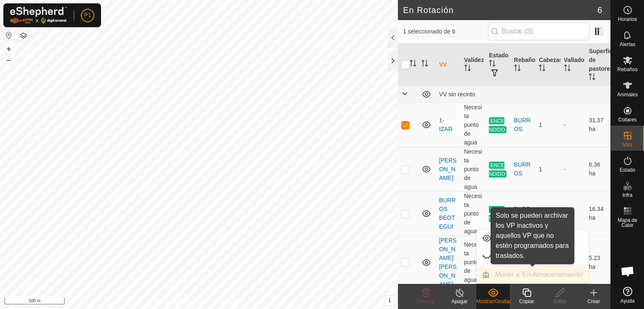 The height and width of the screenshot is (309, 644). What do you see at coordinates (598, 262) in the screenshot?
I see `td: 5.23 ha` at bounding box center [598, 262].